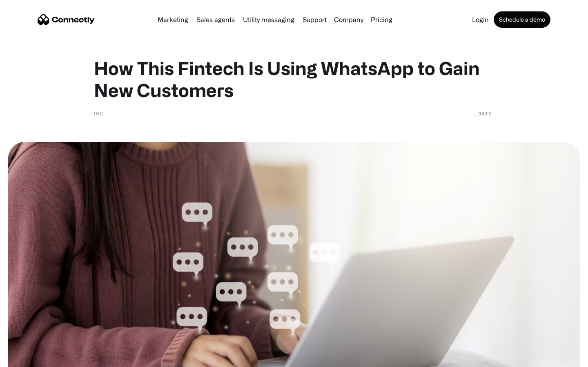  Describe the element at coordinates (480, 20) in the screenshot. I see `a: Login` at that location.